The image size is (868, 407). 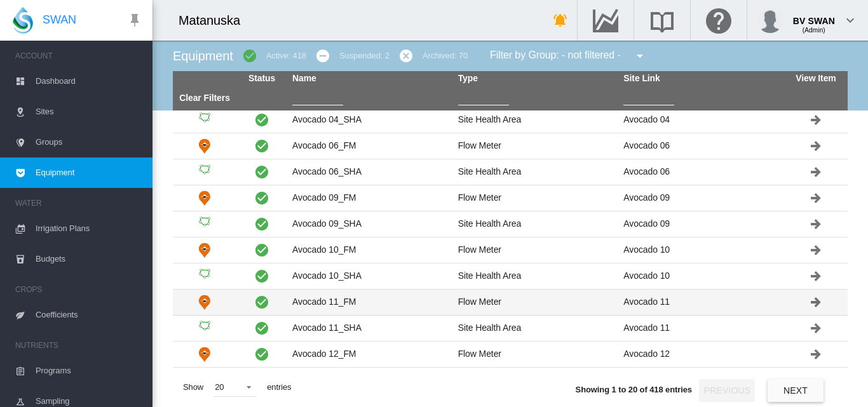 I want to click on td: Avocado 10, so click(x=701, y=250).